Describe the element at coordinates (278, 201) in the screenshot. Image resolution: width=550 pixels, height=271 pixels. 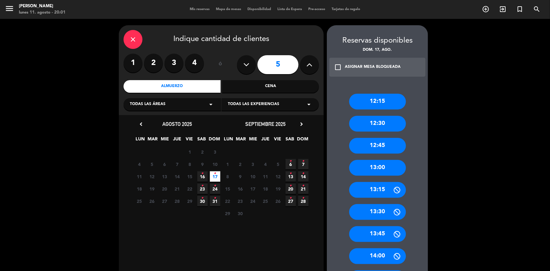
I see `span: 26` at that location.